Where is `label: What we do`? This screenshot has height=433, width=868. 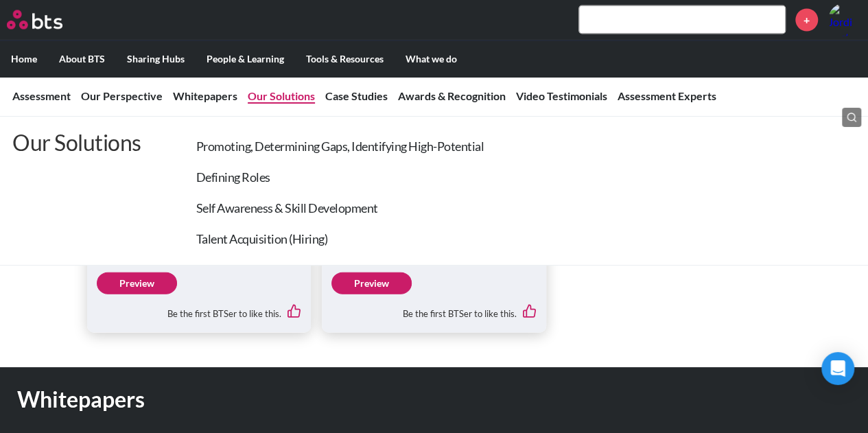
label: What we do is located at coordinates (431, 59).